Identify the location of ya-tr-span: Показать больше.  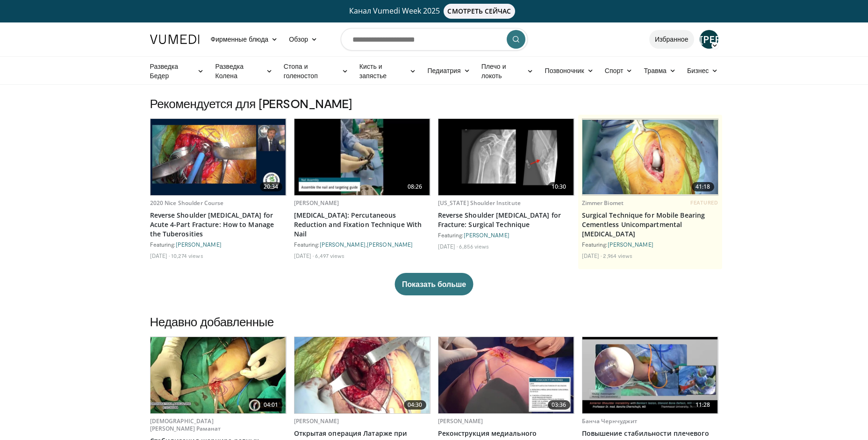
(434, 284).